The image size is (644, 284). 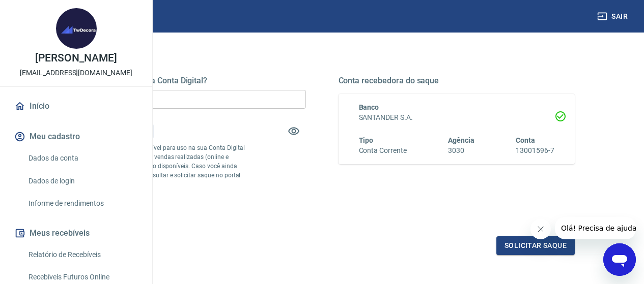 I want to click on button: Solicitar saque, so click(x=536, y=246).